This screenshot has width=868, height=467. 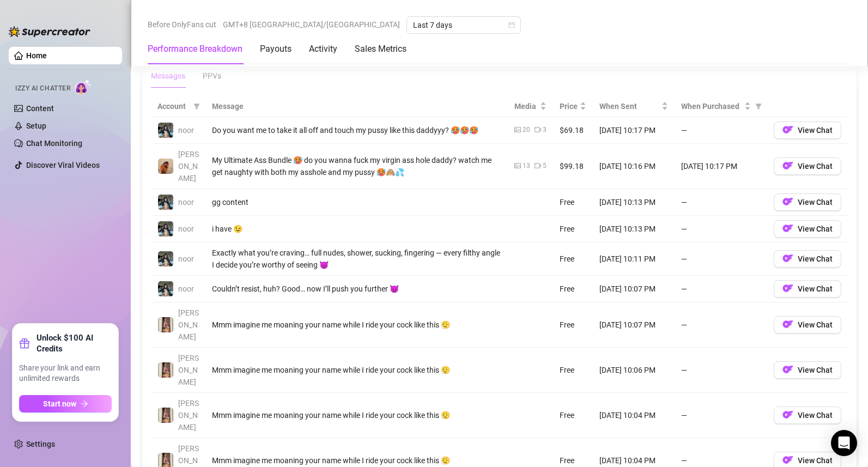 I want to click on span: Izzy AI Chatter, so click(x=42, y=88).